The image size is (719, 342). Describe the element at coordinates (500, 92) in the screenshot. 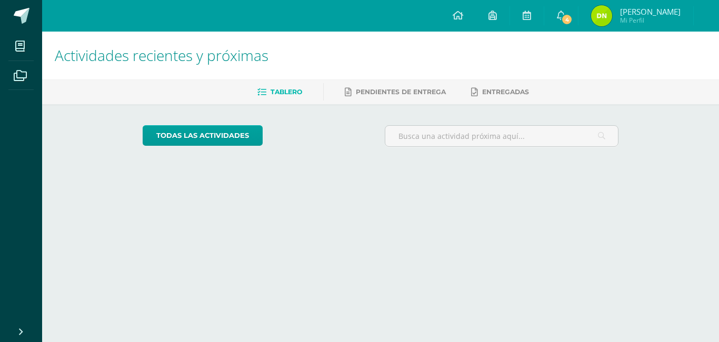

I see `a: Entregadas` at that location.